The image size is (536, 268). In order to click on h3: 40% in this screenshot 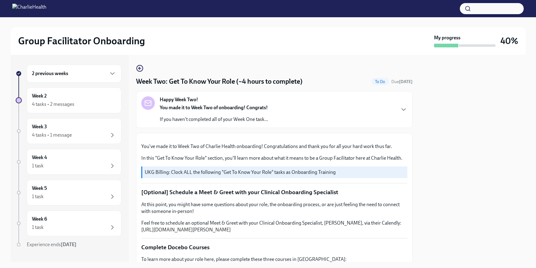, I will do `click(509, 41)`.